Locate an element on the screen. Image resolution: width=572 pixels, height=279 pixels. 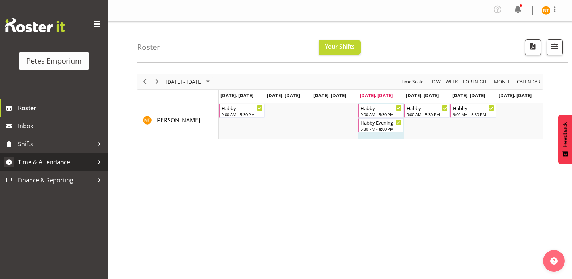
table: Timeline Week of August 28, 2025 is located at coordinates (381, 121).